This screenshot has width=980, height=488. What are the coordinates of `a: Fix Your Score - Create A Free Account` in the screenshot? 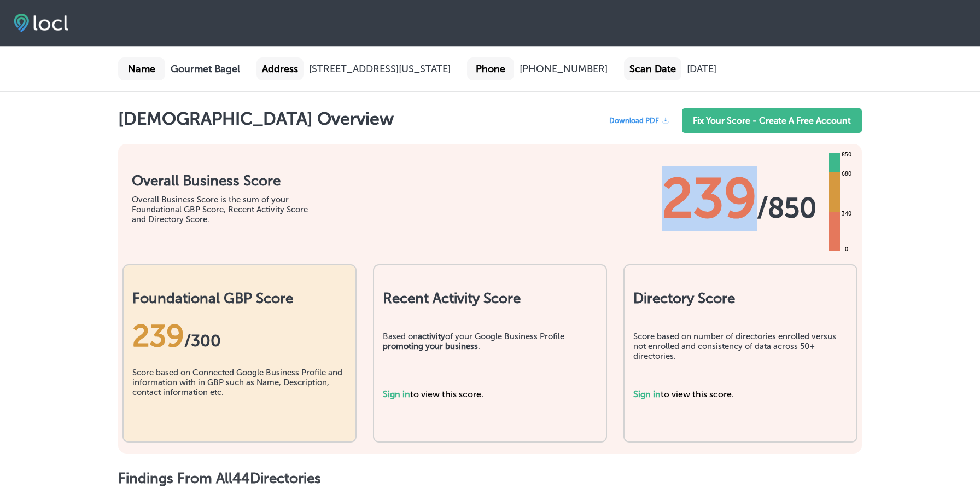 It's located at (772, 120).